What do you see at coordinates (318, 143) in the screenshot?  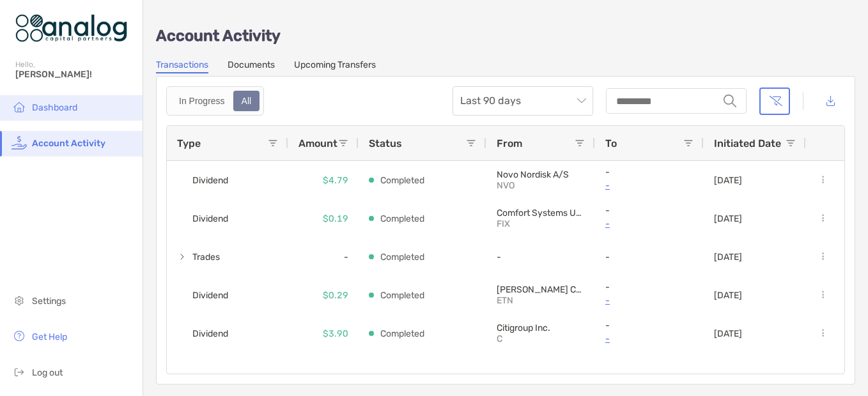 I see `span: Amount` at bounding box center [318, 143].